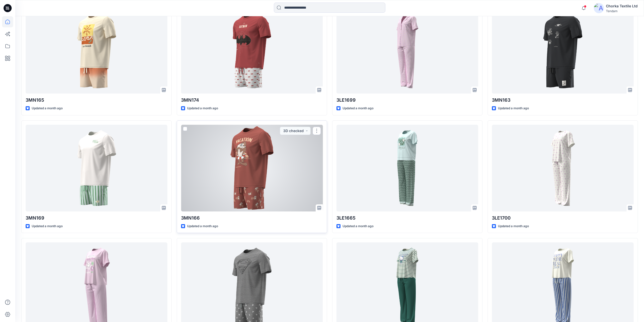  Describe the element at coordinates (599, 8) in the screenshot. I see `img: avatar` at that location.